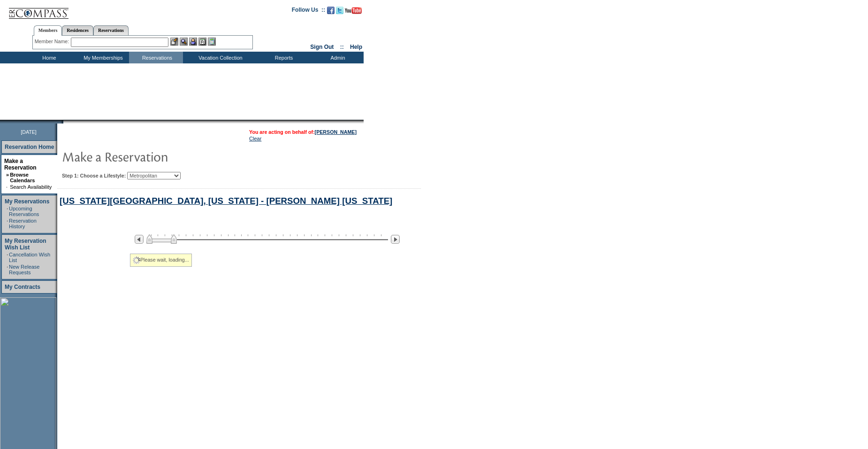 This screenshot has width=868, height=449. Describe the element at coordinates (22, 177) in the screenshot. I see `a: Browse Calendars` at that location.